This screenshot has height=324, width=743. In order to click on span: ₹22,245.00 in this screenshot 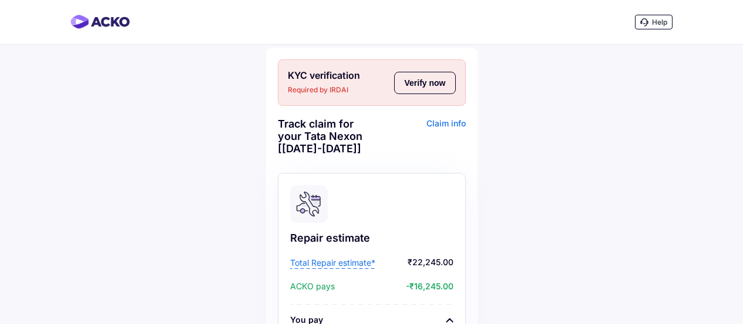, I will do `click(416, 263)`.